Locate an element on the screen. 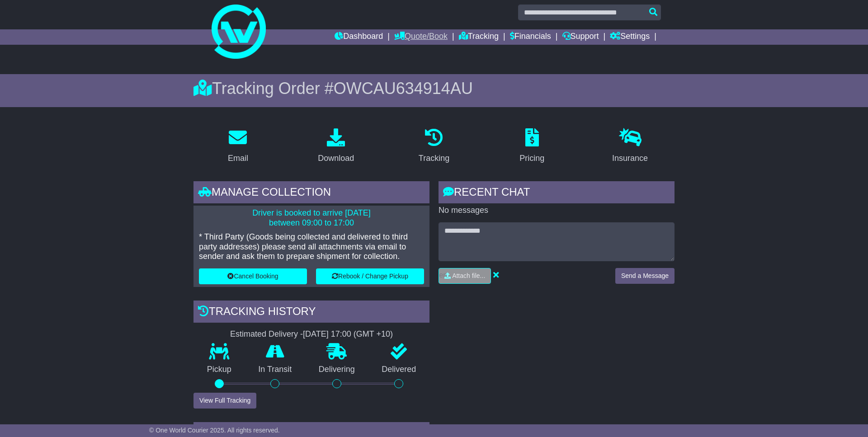  div: Download is located at coordinates (336, 158).